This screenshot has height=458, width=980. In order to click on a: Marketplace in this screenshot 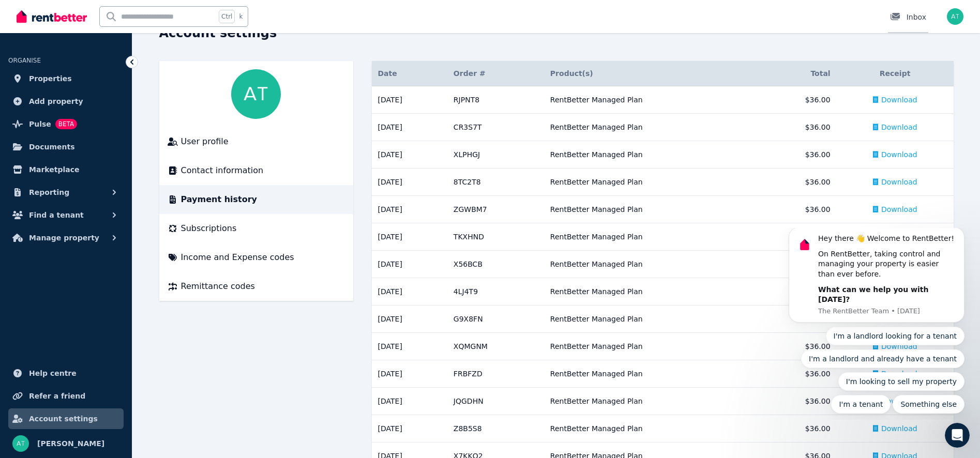, I will do `click(66, 170)`.